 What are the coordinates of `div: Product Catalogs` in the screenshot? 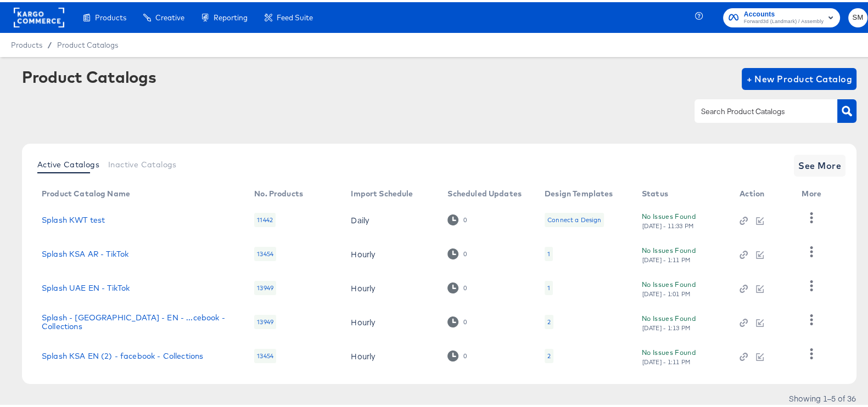 It's located at (89, 75).